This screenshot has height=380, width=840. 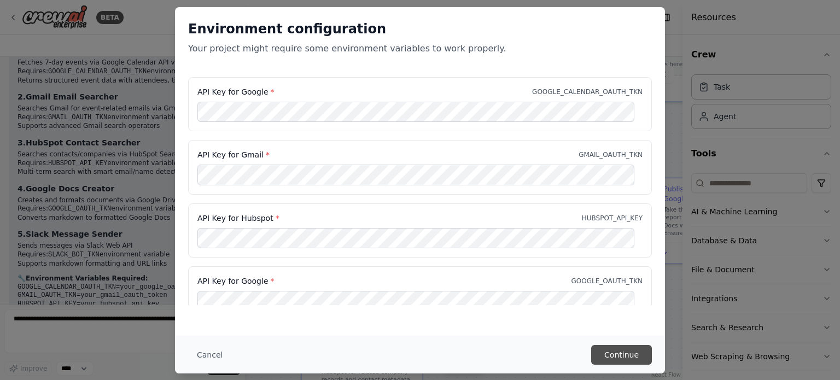 What do you see at coordinates (610, 155) in the screenshot?
I see `p: GMAIL_OAUTH_TKN` at bounding box center [610, 155].